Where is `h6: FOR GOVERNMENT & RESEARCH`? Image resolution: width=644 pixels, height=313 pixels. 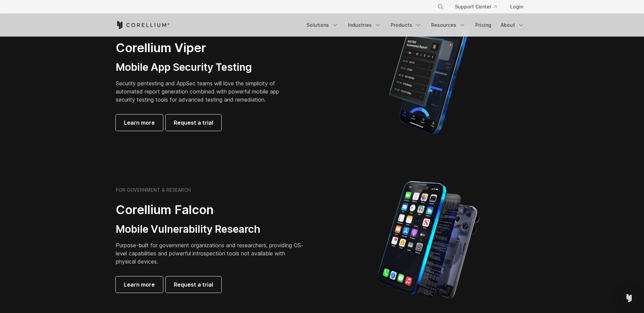
h6: FOR GOVERNMENT & RESEARCH is located at coordinates (153, 190).